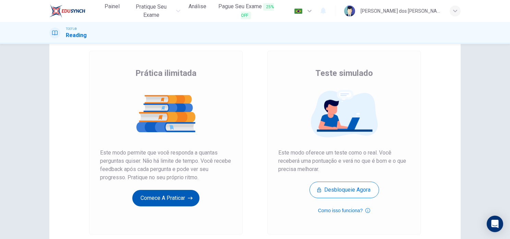 This screenshot has height=239, width=510. Describe the element at coordinates (298, 11) in the screenshot. I see `img: pt` at that location.